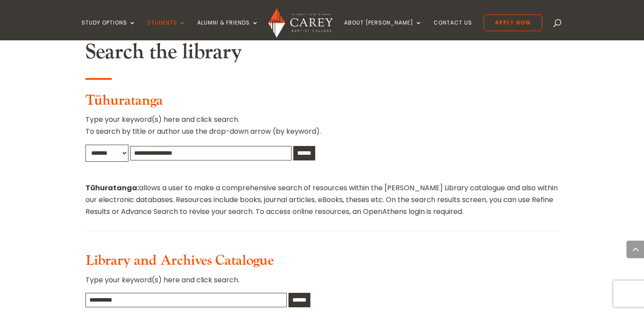  I want to click on p: Type your keyword(s) here and click search. To search by title or author use the drop-down arrow ..., so click(322, 129).